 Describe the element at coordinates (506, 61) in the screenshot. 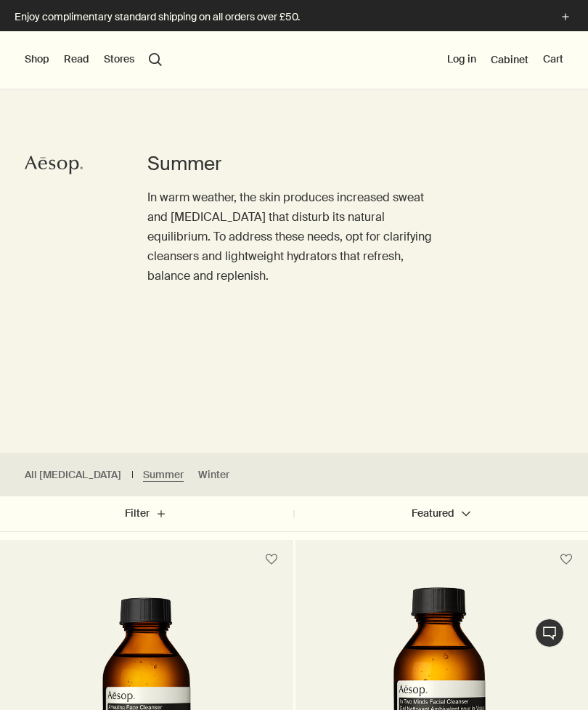

I see `nav: supplementary` at that location.